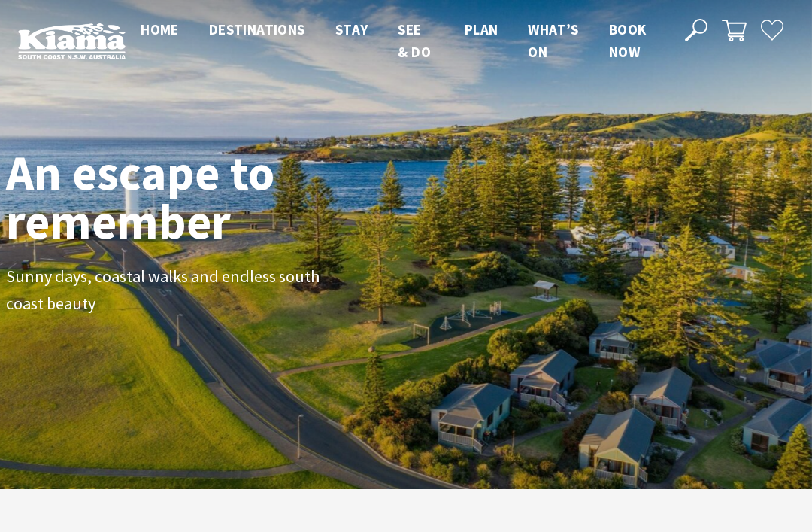 Image resolution: width=812 pixels, height=532 pixels. Describe the element at coordinates (414, 41) in the screenshot. I see `span: See & Do` at that location.